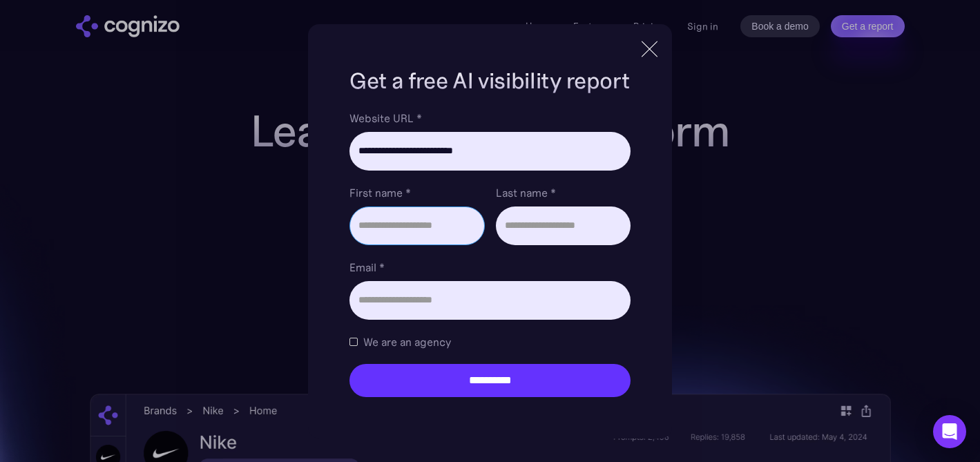  Describe the element at coordinates (563, 193) in the screenshot. I see `label: Last name *` at that location.